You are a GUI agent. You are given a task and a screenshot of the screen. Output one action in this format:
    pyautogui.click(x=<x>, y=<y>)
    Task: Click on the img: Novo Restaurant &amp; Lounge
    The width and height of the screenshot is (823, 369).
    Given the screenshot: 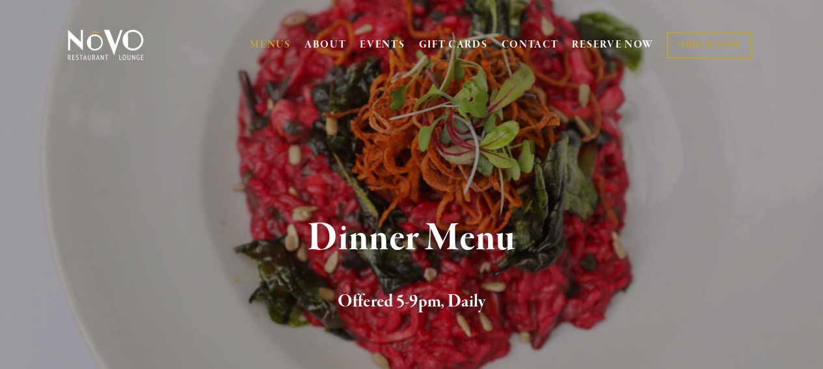 What is the action you would take?
    pyautogui.click(x=105, y=45)
    